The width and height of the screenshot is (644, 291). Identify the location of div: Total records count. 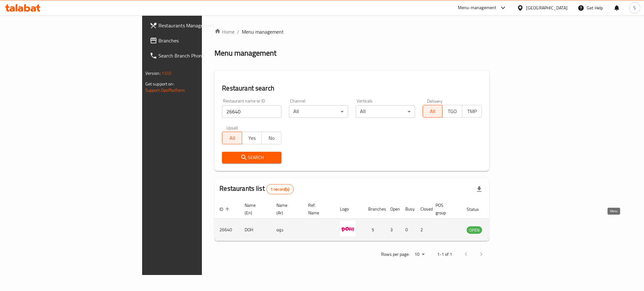
(280, 189).